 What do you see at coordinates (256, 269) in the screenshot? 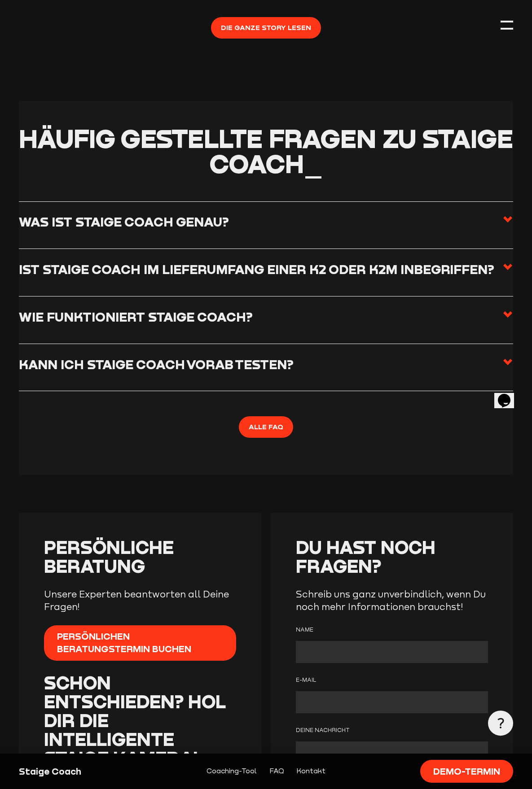
I see `h3: Ist Staige Coach im Lieferumfang einer K2 oder K2M inbegriffen?` at bounding box center [256, 269].